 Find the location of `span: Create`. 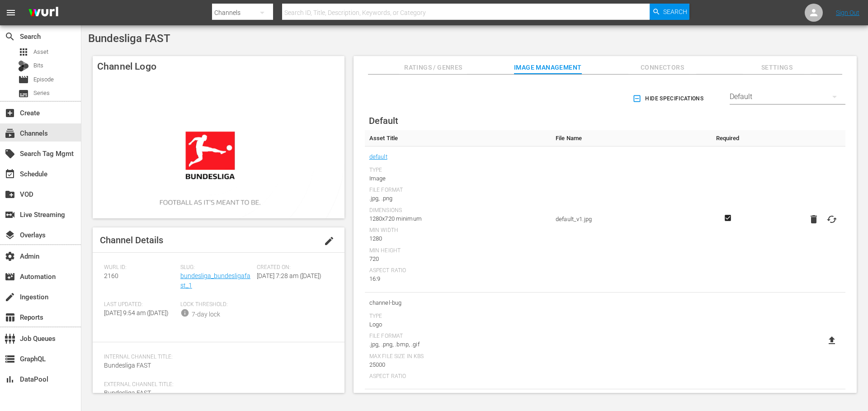

span: Create is located at coordinates (10, 113).